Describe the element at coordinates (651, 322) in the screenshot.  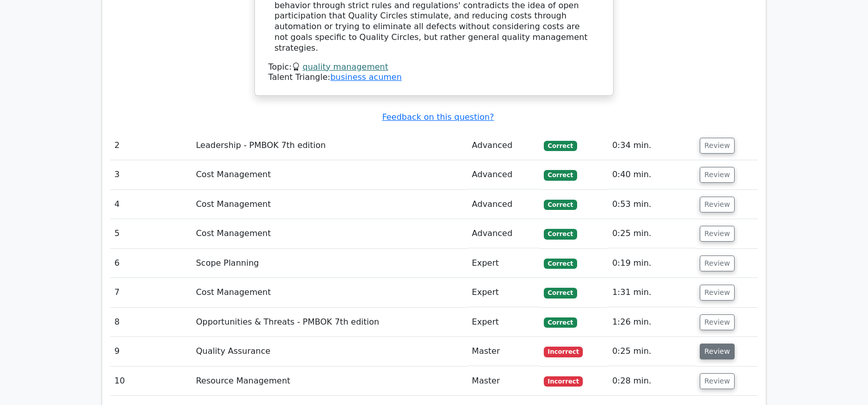
I see `td: 1:26 min.` at that location.